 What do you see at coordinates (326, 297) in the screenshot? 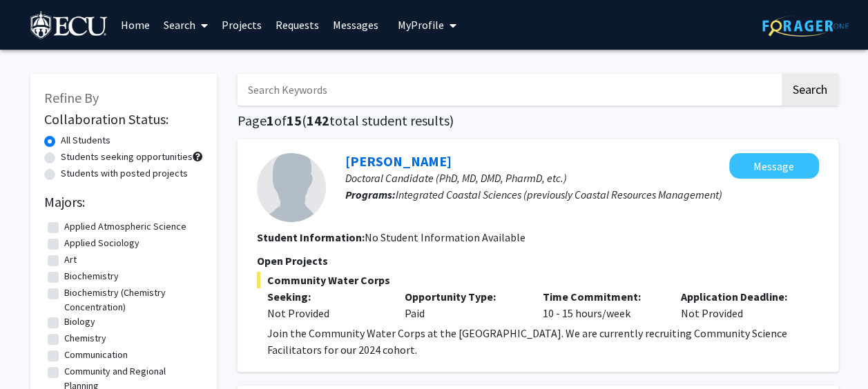
I see `p: Seeking:` at bounding box center [326, 297].